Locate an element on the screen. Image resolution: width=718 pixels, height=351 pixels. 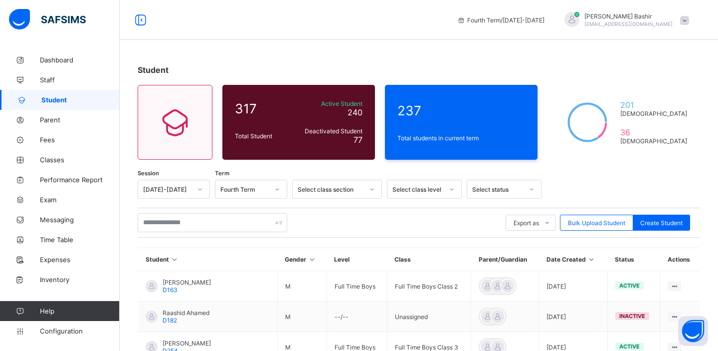
button: Open asap is located at coordinates (693, 331).